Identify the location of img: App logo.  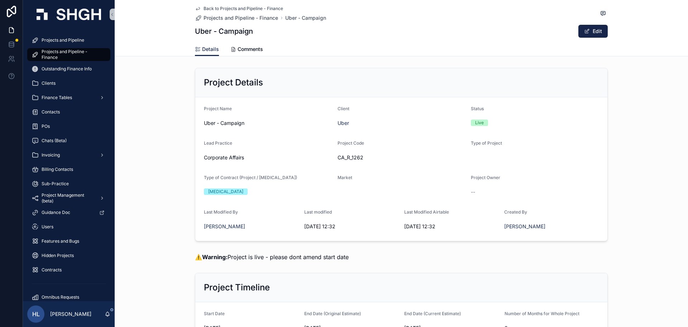
(69, 14).